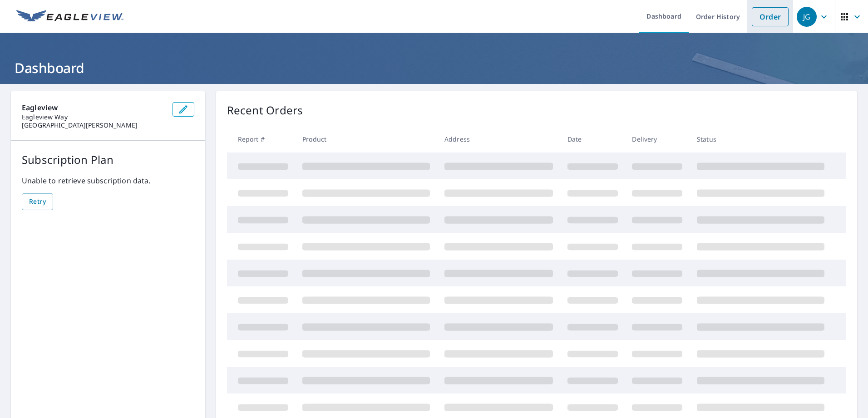 The height and width of the screenshot is (418, 868). Describe the element at coordinates (657, 139) in the screenshot. I see `th: Delivery` at that location.